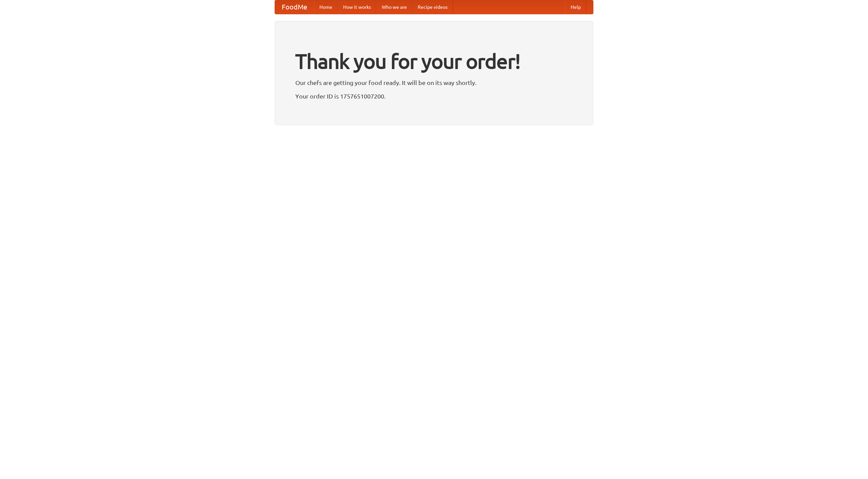  What do you see at coordinates (434, 96) in the screenshot?
I see `p: Your order ID is 1757651007200.` at bounding box center [434, 96].